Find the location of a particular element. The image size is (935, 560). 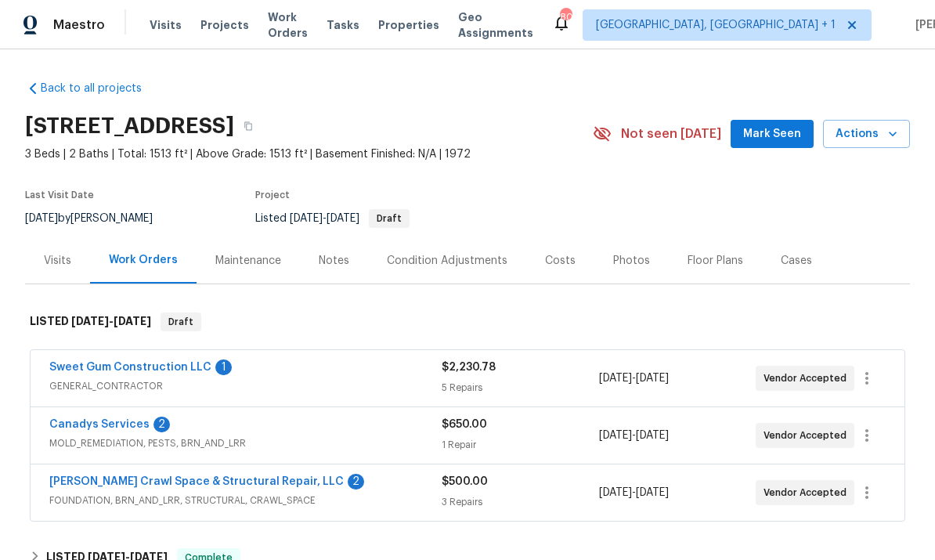

button: Mark Seen is located at coordinates (772, 134).